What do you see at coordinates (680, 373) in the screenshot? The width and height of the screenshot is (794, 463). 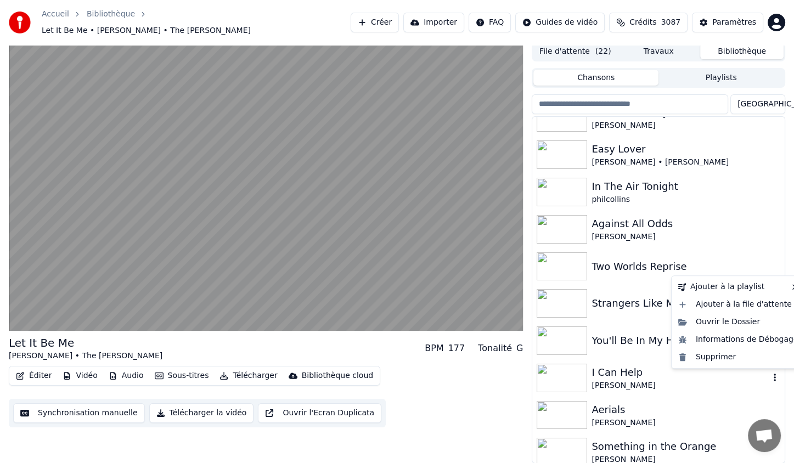 I see `div: I Can Help` at bounding box center [680, 373].